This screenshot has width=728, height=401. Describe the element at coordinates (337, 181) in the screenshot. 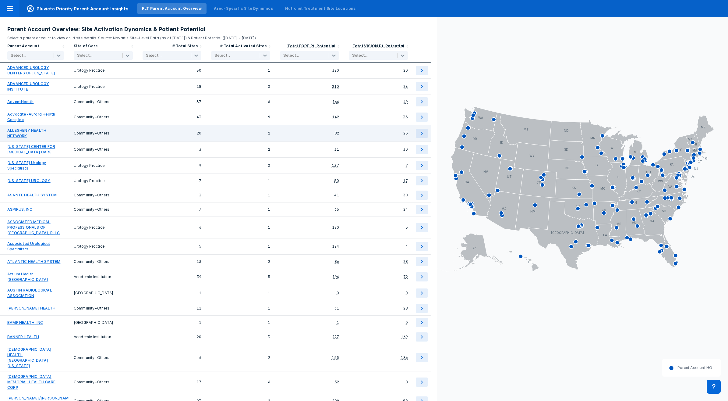

I see `div: 80` at that location.